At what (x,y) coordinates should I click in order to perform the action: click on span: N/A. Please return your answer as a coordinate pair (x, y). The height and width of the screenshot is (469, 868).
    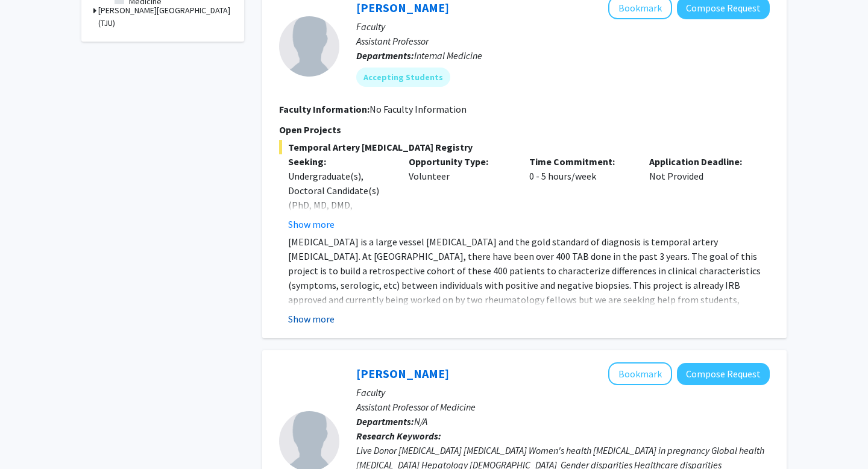
    Looking at the image, I should click on (420, 421).